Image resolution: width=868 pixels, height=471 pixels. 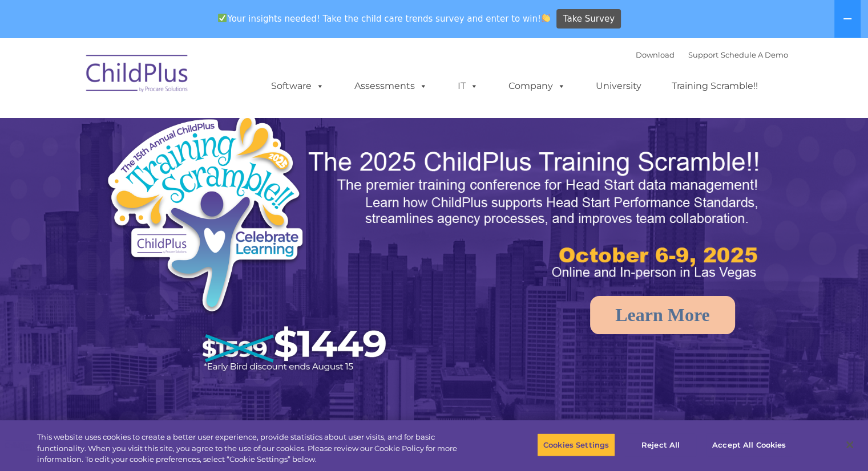 I want to click on img: ChildPlus by Procare Solutions, so click(x=138, y=75).